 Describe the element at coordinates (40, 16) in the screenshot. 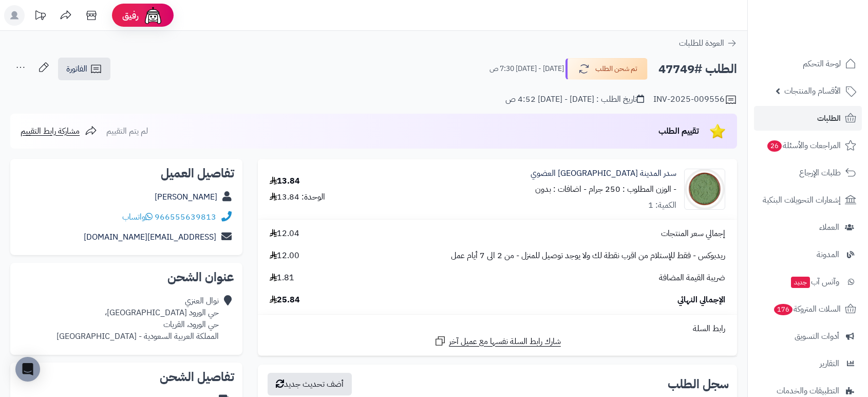

I see `a: تحديثات المنصة` at that location.